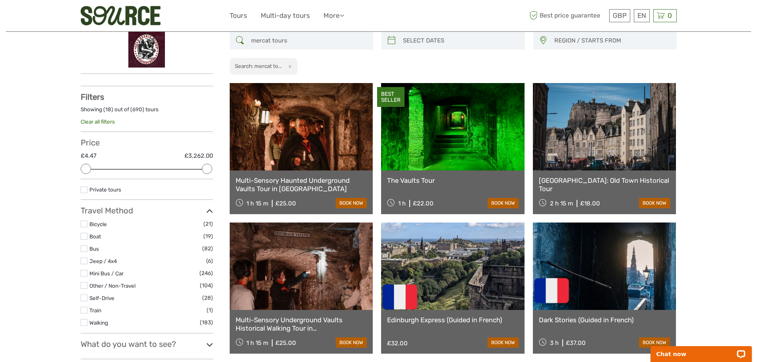  What do you see at coordinates (402, 203) in the screenshot?
I see `span: 1 h` at bounding box center [402, 203].